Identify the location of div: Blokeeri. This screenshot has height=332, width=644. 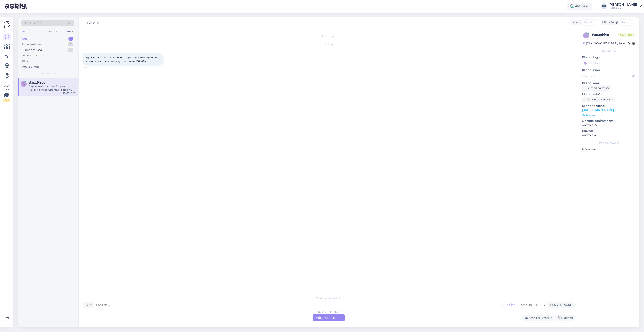
(565, 318).